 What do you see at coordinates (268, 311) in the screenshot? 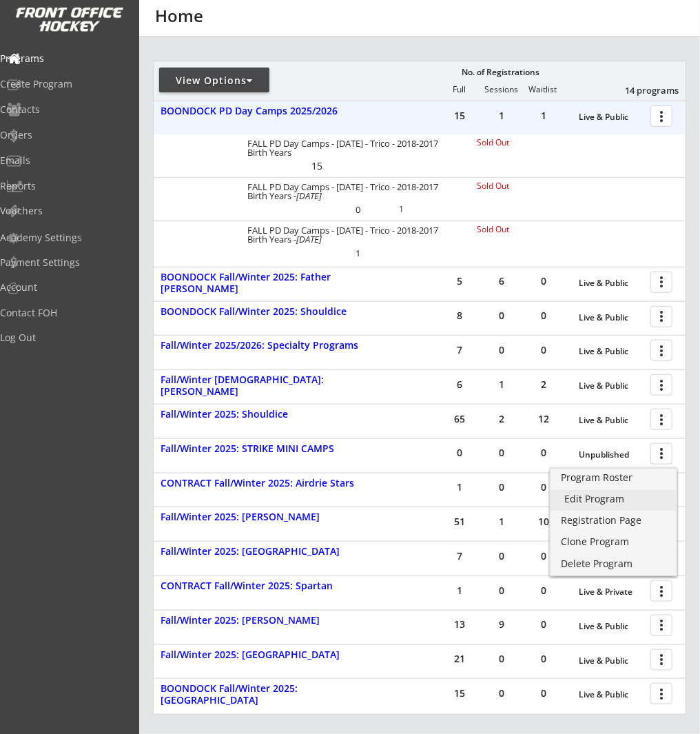
I see `div: BOONDOCK Fall/Winter 2025: Shouldice` at bounding box center [268, 311].